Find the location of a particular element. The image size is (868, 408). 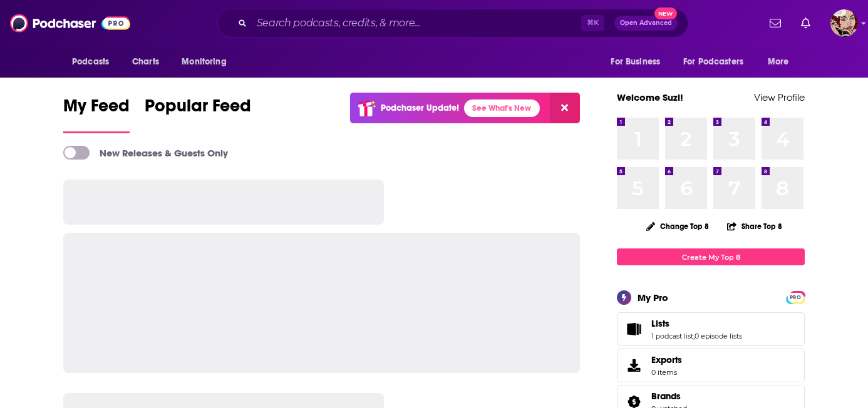

input: Search podcasts, credits, & more... is located at coordinates (417, 23).